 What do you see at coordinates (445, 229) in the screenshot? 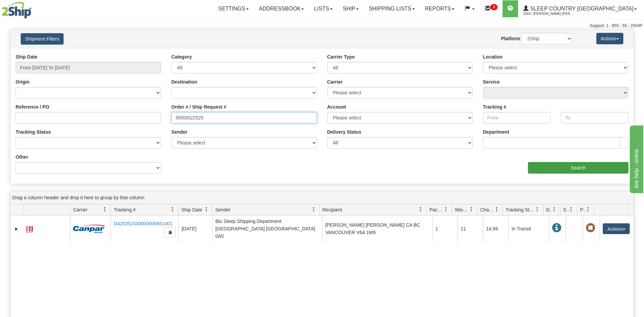
I see `td: 1` at bounding box center [445, 229].